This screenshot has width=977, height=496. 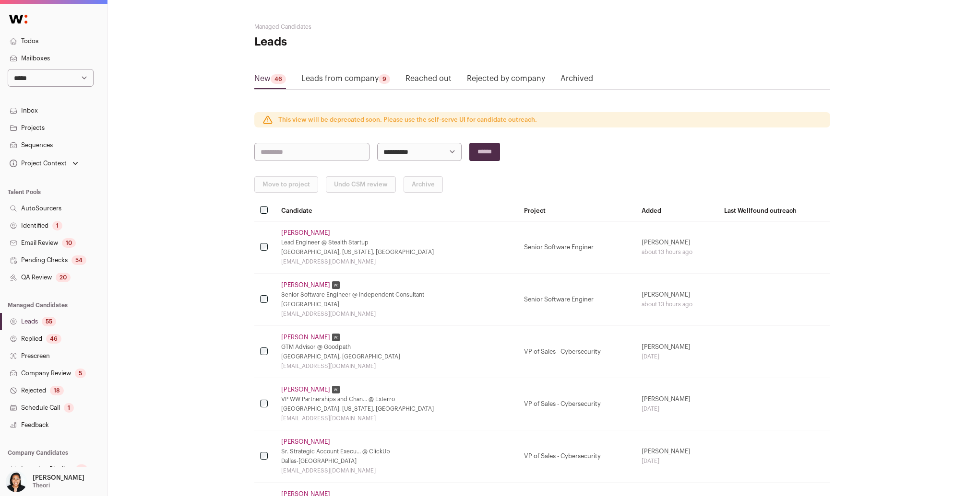 What do you see at coordinates (57, 391) in the screenshot?
I see `div: 18` at bounding box center [57, 391].